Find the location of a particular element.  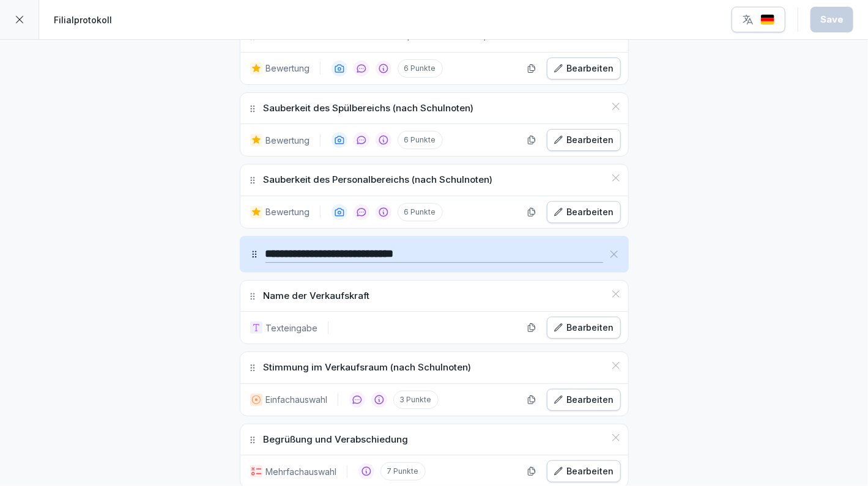

p: Begrüßung und Verabschiedung is located at coordinates (336, 440).